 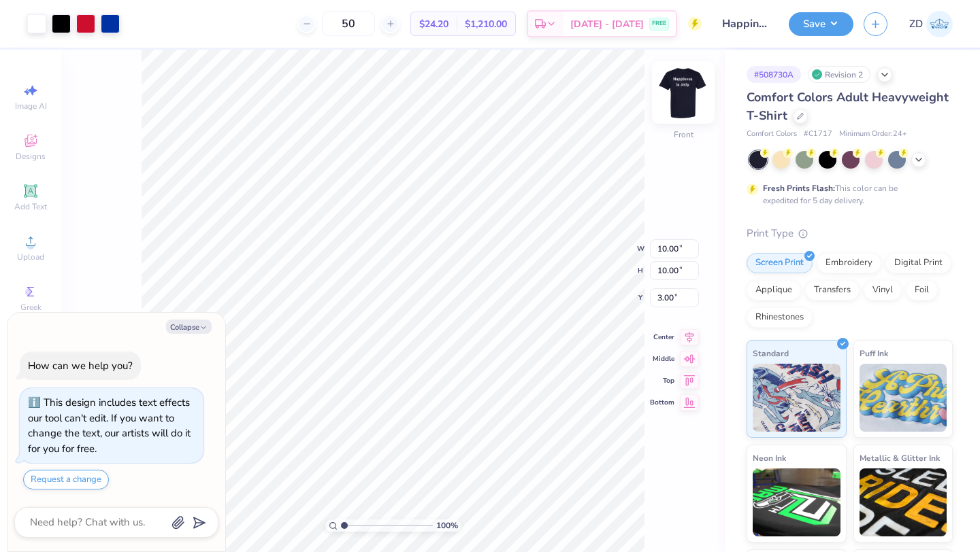 I want to click on img: Zander Danforth, so click(x=939, y=23).